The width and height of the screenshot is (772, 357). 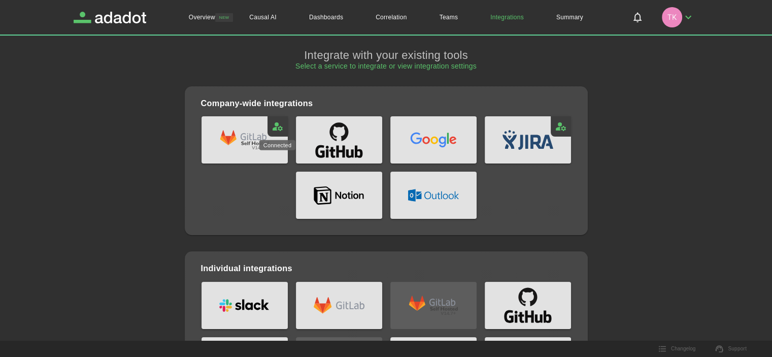 I want to click on button: jira: Connected, so click(x=528, y=140).